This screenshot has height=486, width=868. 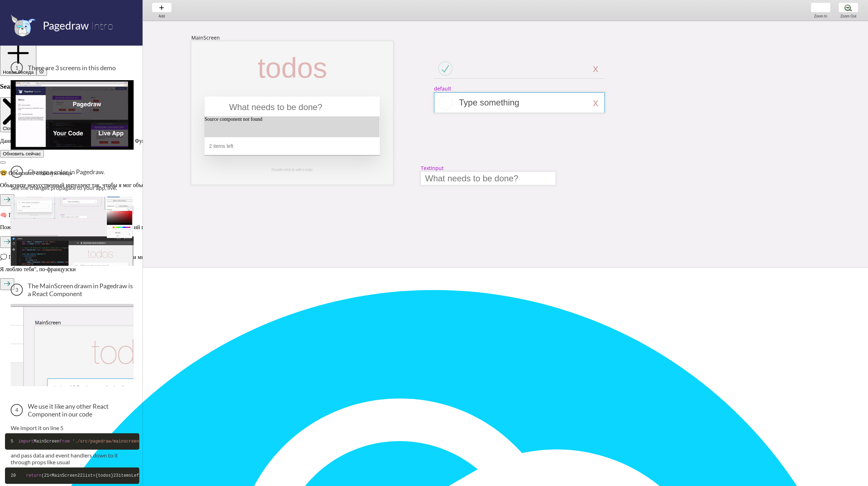 I want to click on div: Add, so click(x=162, y=16).